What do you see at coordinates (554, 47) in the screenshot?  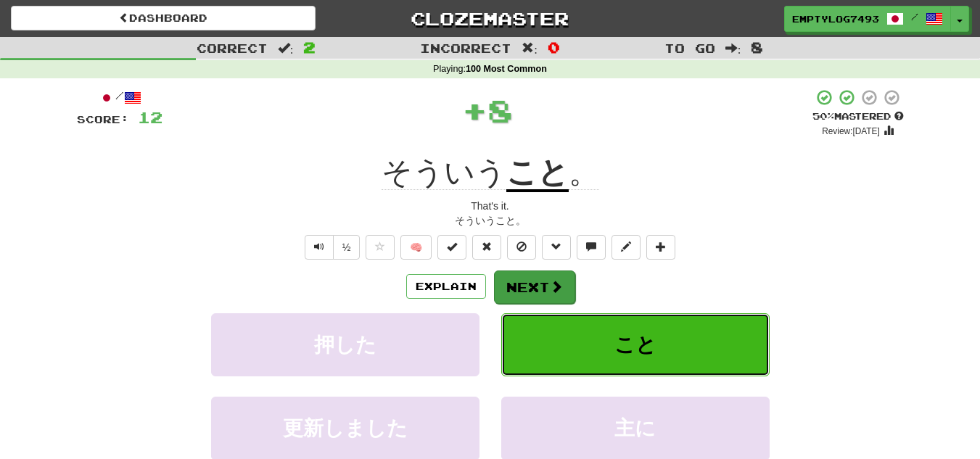 I see `span: 0` at bounding box center [554, 47].